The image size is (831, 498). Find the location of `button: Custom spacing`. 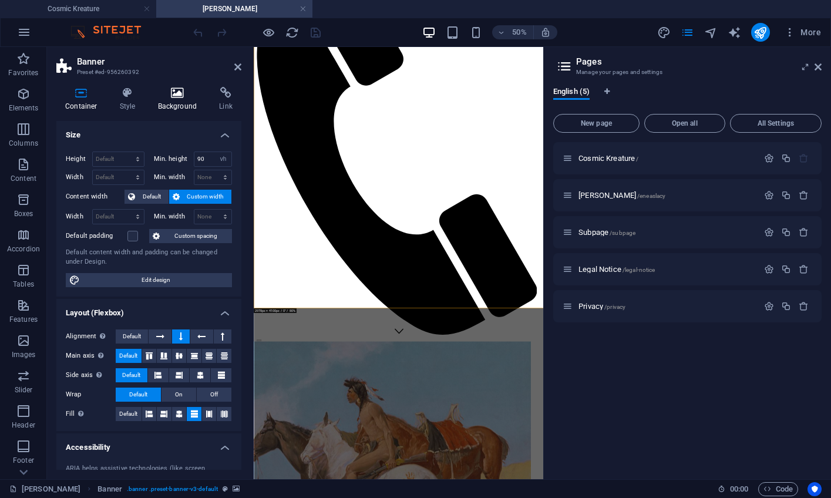

button: Custom spacing is located at coordinates (190, 236).